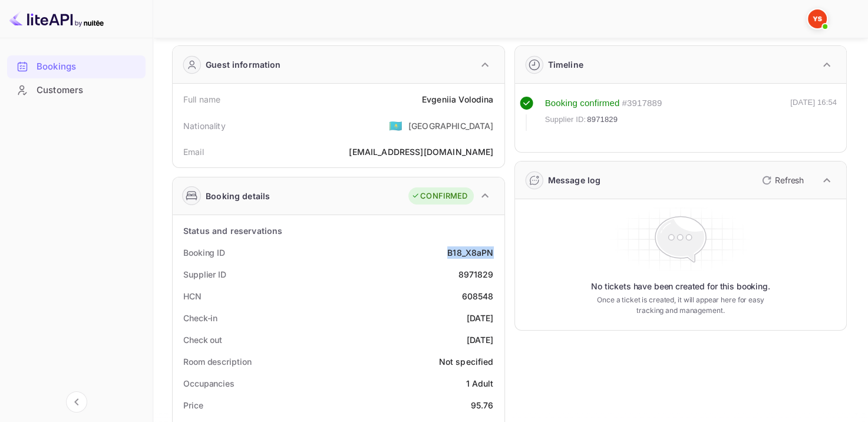  I want to click on img: Yandex Support, so click(818, 19).